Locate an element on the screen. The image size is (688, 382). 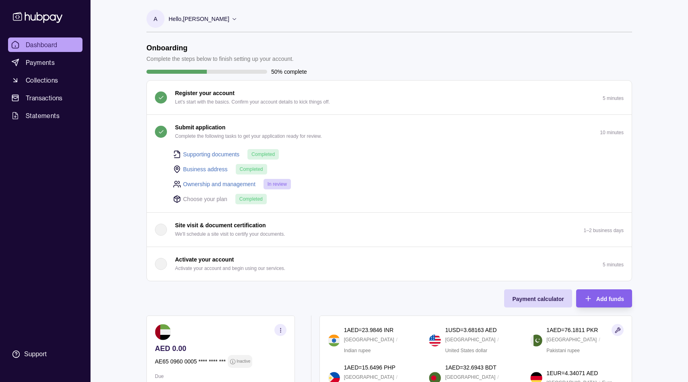
p: 1 AED = 76.1811 PKR is located at coordinates (572, 330).